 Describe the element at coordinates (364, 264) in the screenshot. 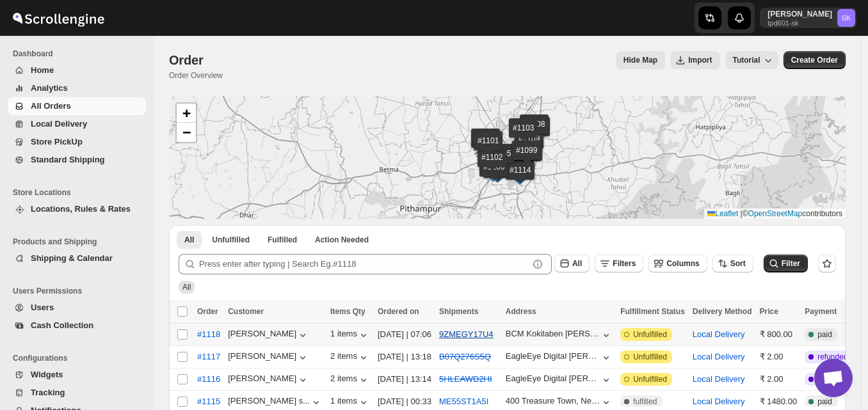

I see `input: Press enter after typing | Search Eg.#1118` at that location.